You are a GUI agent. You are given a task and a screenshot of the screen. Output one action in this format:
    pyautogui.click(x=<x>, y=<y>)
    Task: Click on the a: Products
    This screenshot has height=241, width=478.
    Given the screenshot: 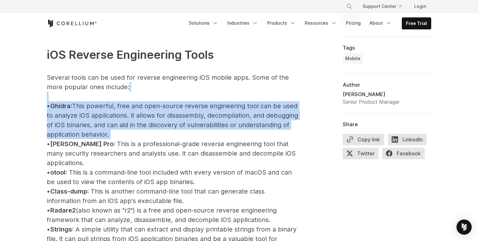 What is the action you would take?
    pyautogui.click(x=281, y=23)
    